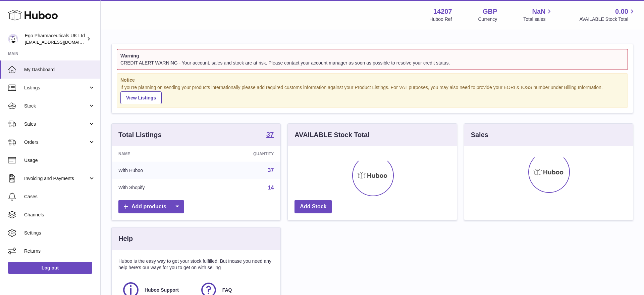 Image resolution: width=644 pixels, height=295 pixels. I want to click on span: Returns, so click(60, 251).